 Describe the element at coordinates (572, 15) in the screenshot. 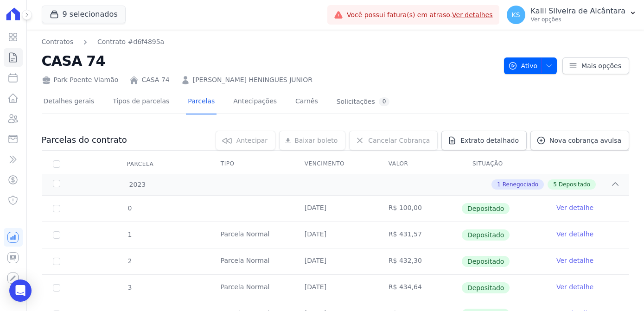

I see `button: KS Kalil Silveira de Alcântara Ver opções` at that location.